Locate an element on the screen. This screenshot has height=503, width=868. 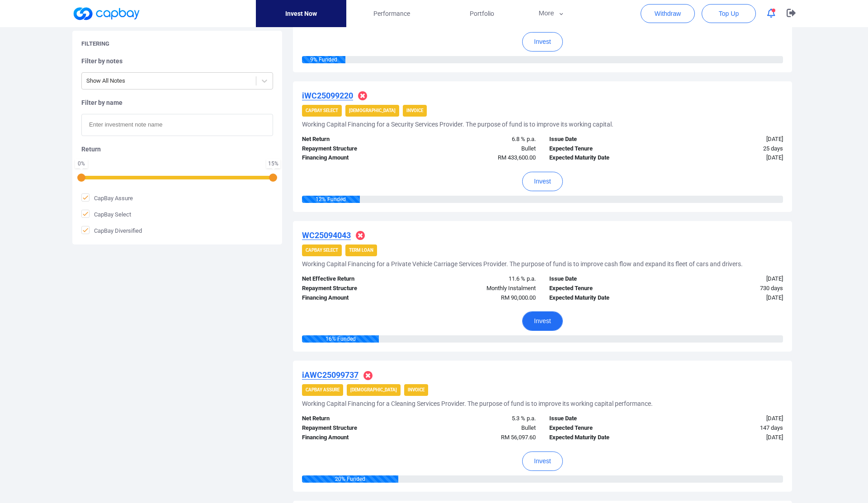
h5: Working Capital Financing for a Security Services Provider. The purpose of fund is to improve its... is located at coordinates (457, 124).